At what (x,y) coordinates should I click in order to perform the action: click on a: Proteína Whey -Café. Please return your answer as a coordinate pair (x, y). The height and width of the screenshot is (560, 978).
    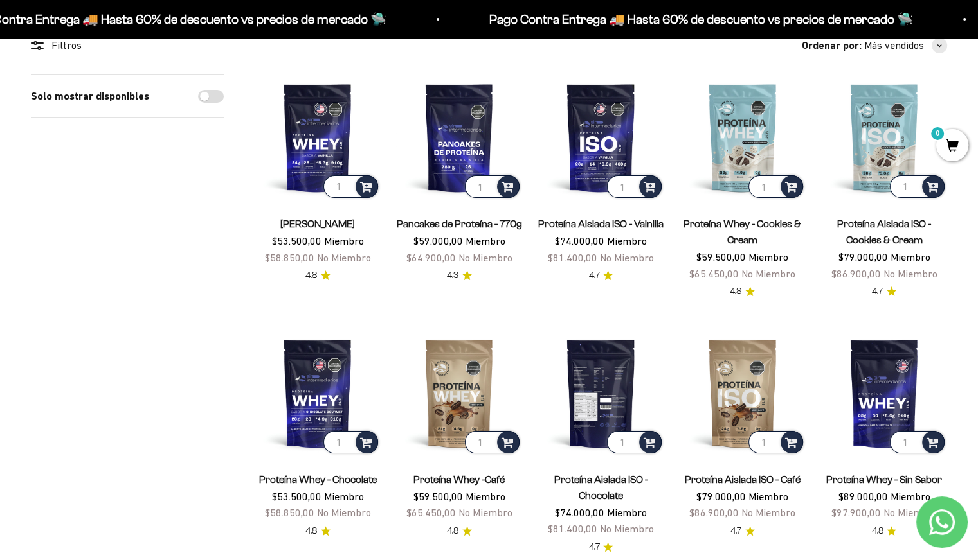
    Looking at the image, I should click on (459, 479).